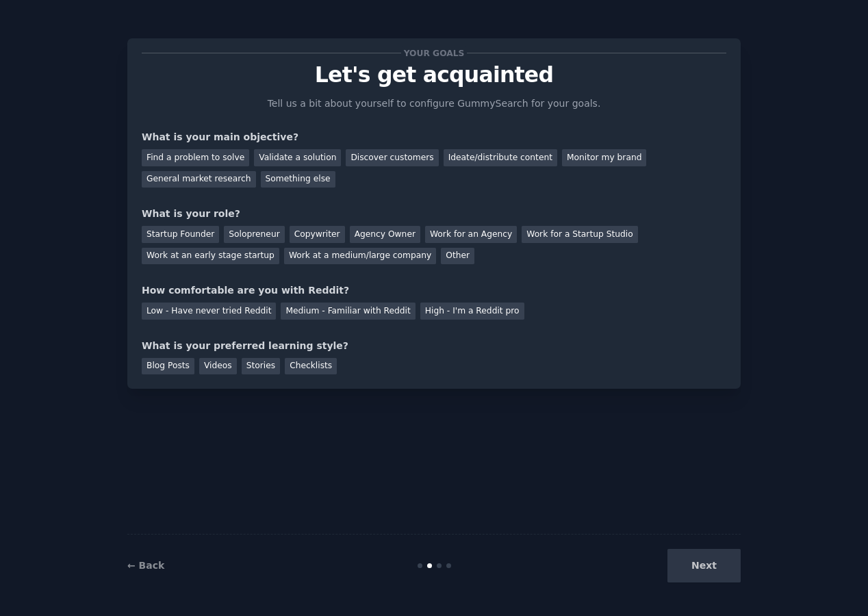 The width and height of the screenshot is (868, 616). Describe the element at coordinates (210, 256) in the screenshot. I see `div: Work at an early stage startup` at that location.